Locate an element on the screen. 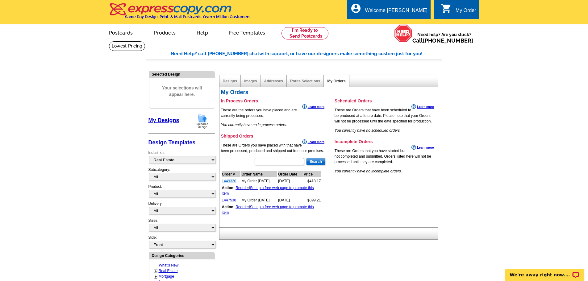 This screenshot has height=281, width=588. a: Postcards is located at coordinates (121, 32).